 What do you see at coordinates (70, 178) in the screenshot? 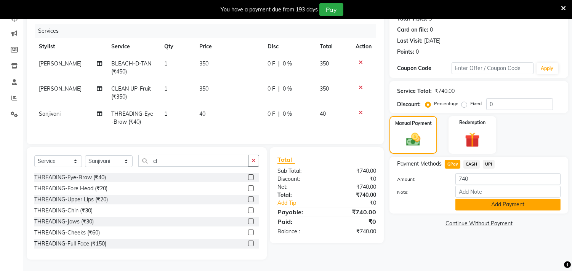
I see `div: THREADING-Eye-Brow (₹40)` at bounding box center [70, 178].